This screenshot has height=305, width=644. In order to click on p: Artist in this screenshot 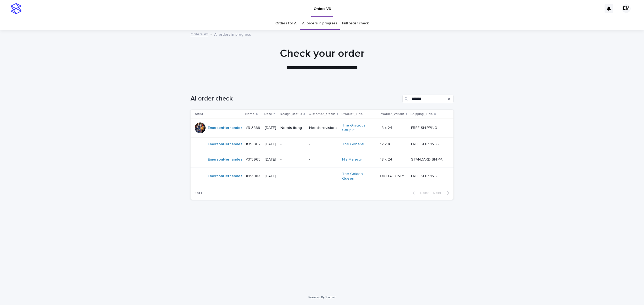, I will do `click(199, 114)`.